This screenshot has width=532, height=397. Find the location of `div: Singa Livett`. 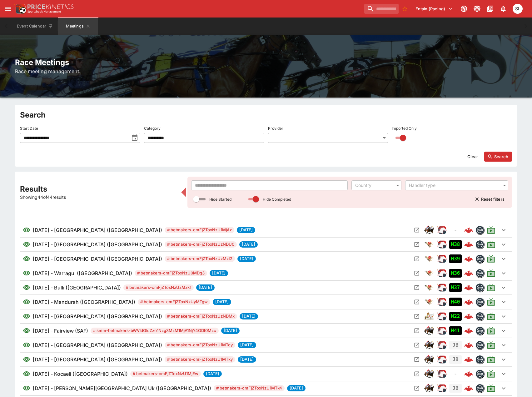

div: Singa Livett is located at coordinates (518, 9).